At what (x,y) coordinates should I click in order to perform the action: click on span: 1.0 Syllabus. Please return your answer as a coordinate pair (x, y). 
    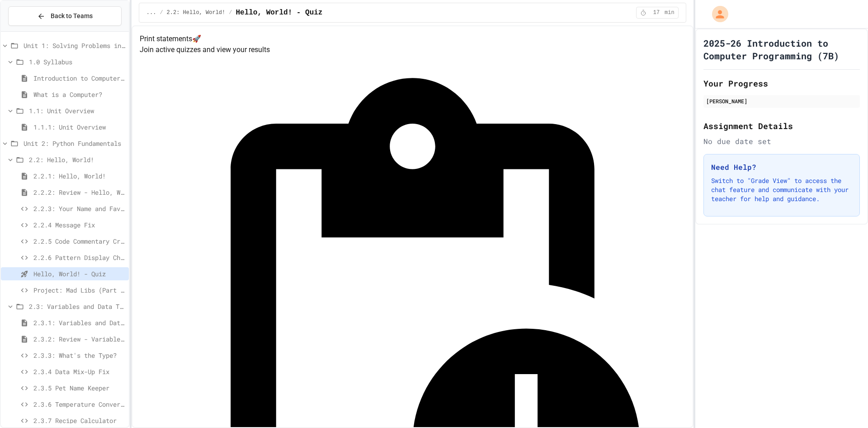
    Looking at the image, I should click on (77, 62).